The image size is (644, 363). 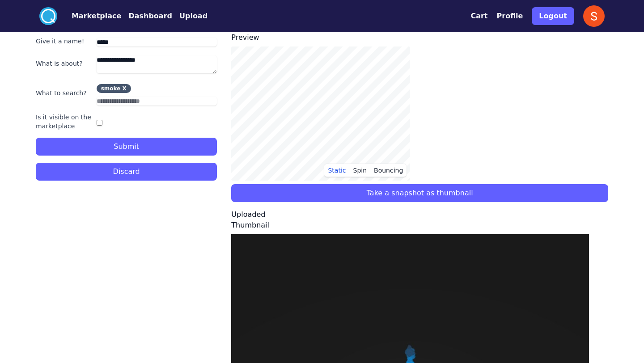 What do you see at coordinates (419, 225) in the screenshot?
I see `h4: Thumbnail` at bounding box center [419, 225].